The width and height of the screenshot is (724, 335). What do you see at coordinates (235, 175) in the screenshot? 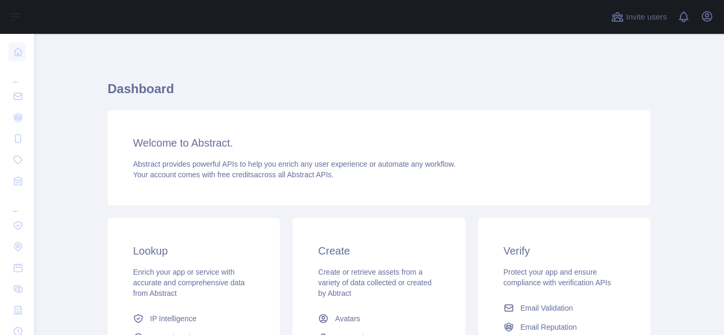
I see `span: free credits` at bounding box center [235, 175].